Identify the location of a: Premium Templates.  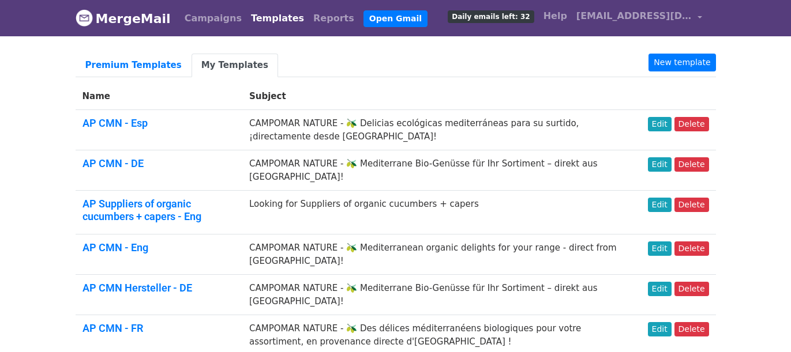
(133, 65).